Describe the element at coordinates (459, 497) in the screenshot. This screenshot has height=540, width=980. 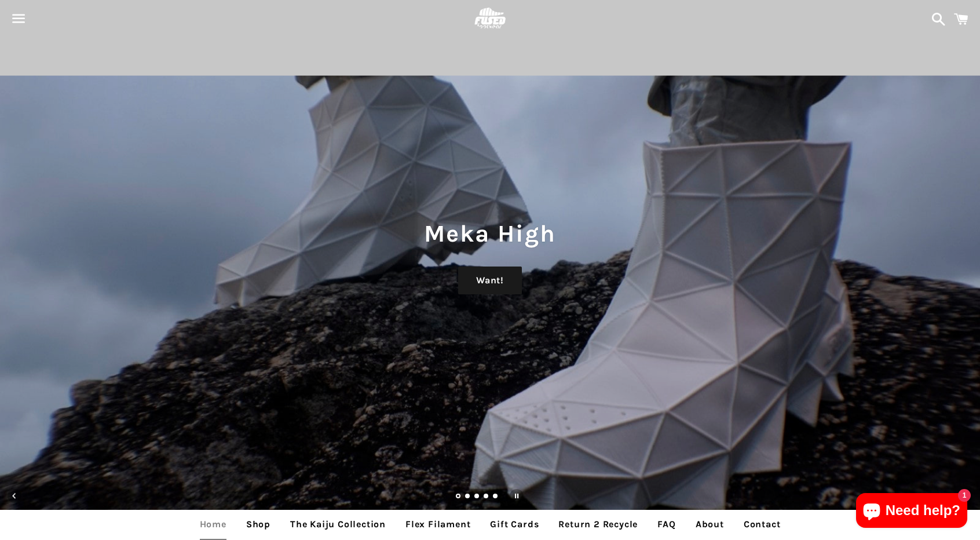
I see `a: Slide 1, current` at that location.